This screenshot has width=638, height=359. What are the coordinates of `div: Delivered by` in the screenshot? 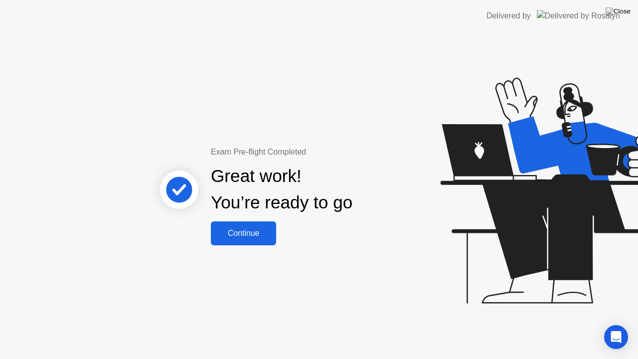 It's located at (508, 16).